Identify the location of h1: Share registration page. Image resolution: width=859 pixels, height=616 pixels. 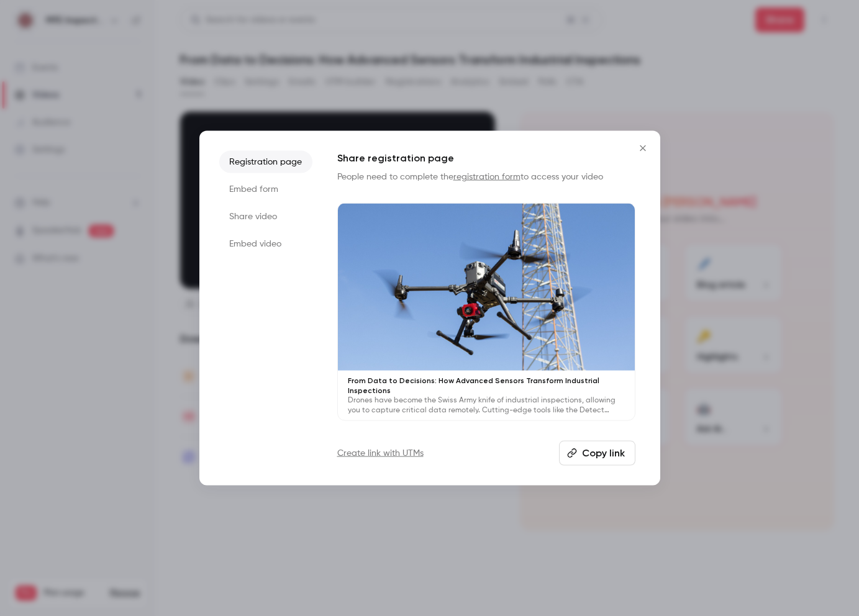
(487, 159).